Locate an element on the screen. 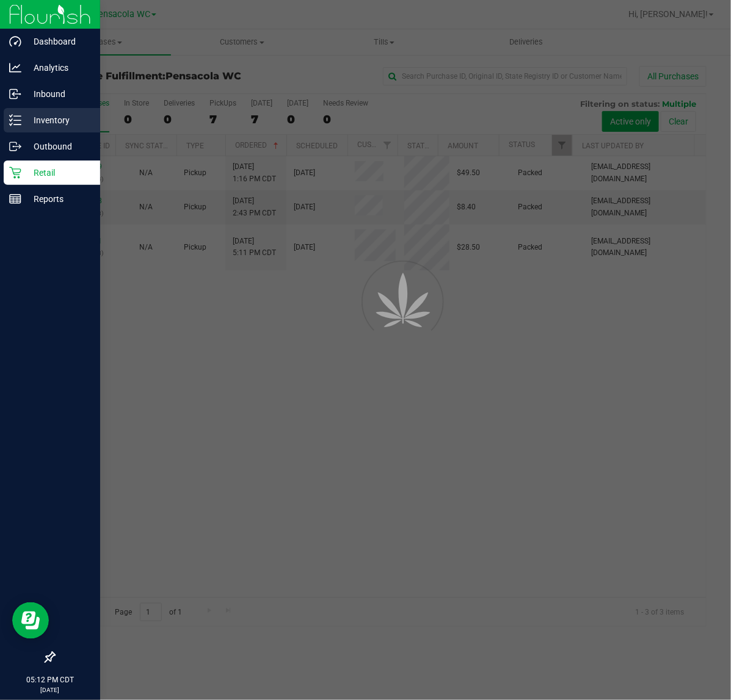 This screenshot has height=700, width=731. inline-svg: Outbound is located at coordinates (15, 147).